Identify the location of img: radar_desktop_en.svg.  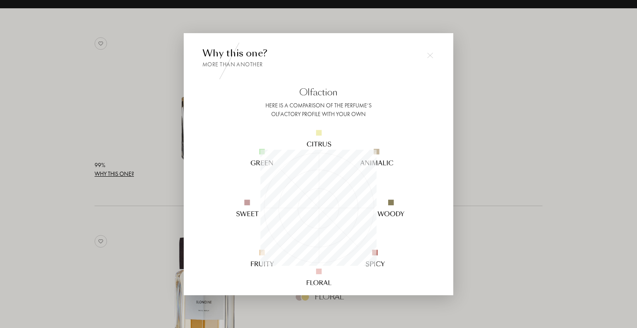
(318, 207).